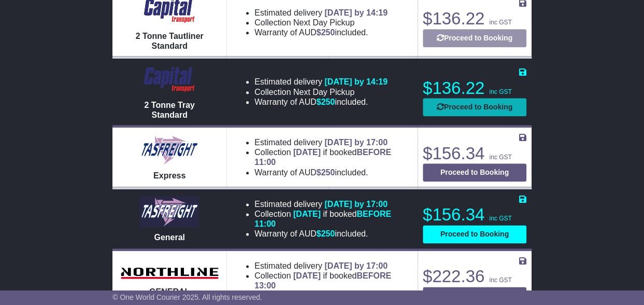  What do you see at coordinates (170, 41) in the screenshot?
I see `span: 2 Tonne Tautliner Standard` at bounding box center [170, 41].